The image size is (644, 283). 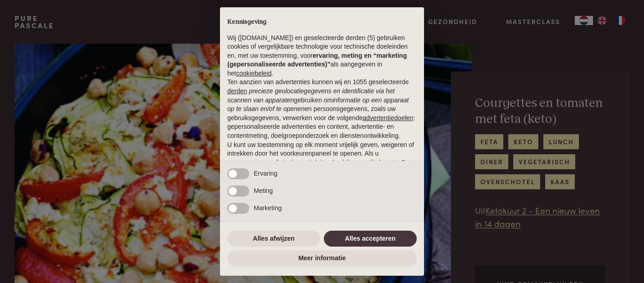 I want to click on span: Ervaring, so click(x=266, y=174).